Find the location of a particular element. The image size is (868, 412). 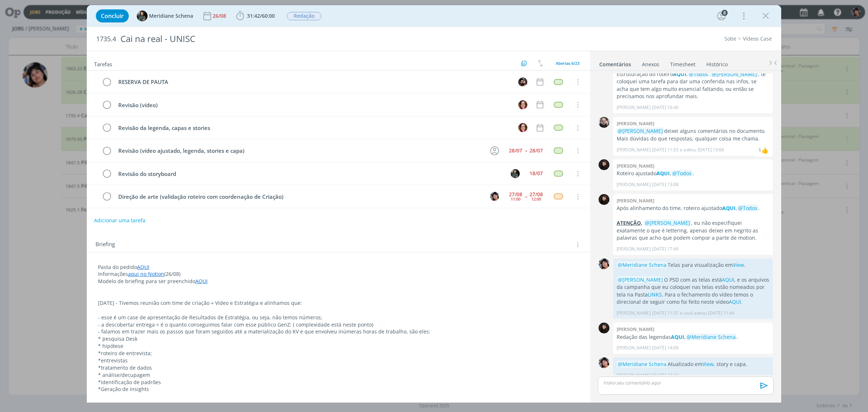

p: deixei alguns comentários no documento. Mais dúvidas do que respostas, qualquer coisa me chama. is located at coordinates (693, 134).